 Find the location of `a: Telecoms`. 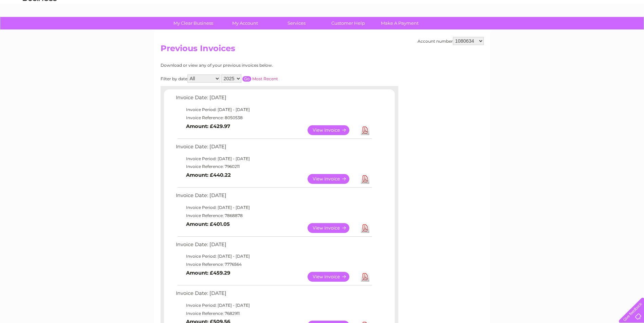

a: Telecoms is located at coordinates (571, 31).